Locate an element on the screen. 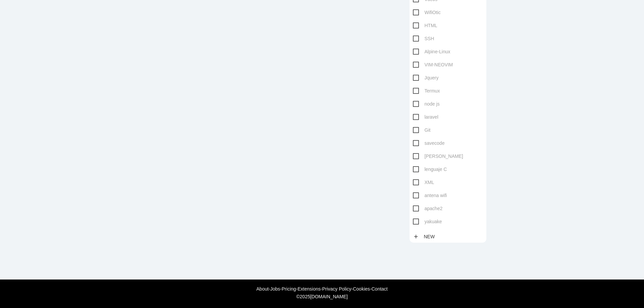 This screenshot has width=644, height=308. span: Jquery is located at coordinates (425, 78).